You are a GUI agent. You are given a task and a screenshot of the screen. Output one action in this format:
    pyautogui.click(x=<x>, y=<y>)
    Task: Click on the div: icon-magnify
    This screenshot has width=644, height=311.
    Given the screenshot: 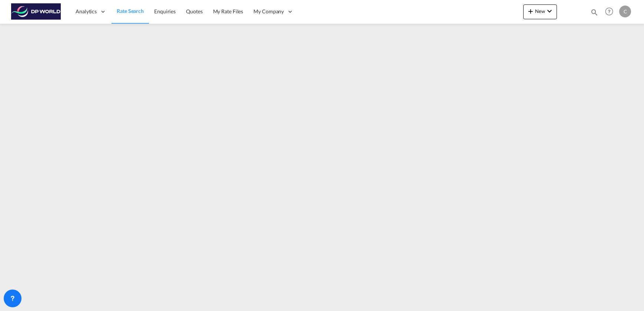 What is the action you would take?
    pyautogui.click(x=594, y=14)
    